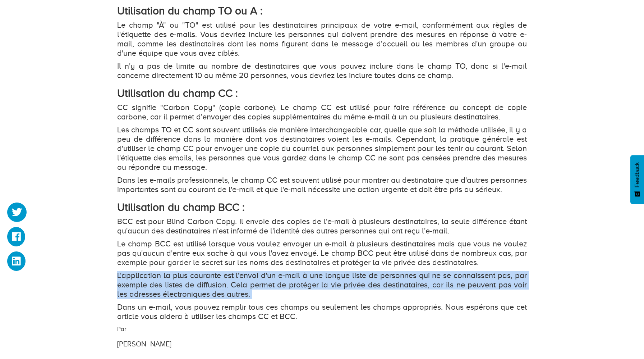 The image size is (644, 359). What do you see at coordinates (190, 11) in the screenshot?
I see `strong: Utilisation du champ TO ou A :` at bounding box center [190, 11].